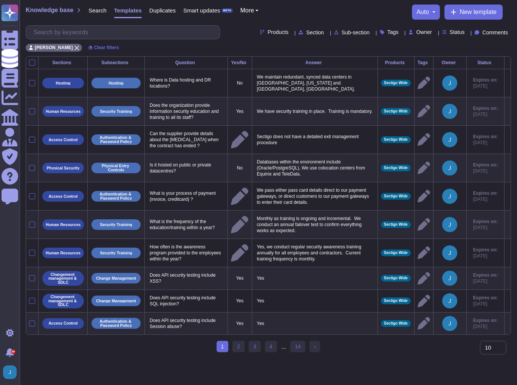 This screenshot has height=385, width=517. Describe the element at coordinates (249, 11) in the screenshot. I see `button: More` at that location.